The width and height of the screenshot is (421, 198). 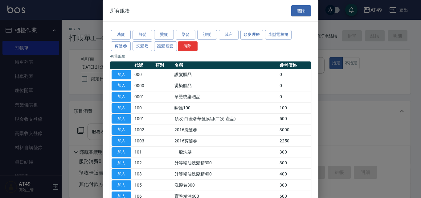 What do you see at coordinates (143, 85) in the screenshot?
I see `td: 0000` at bounding box center [143, 85].